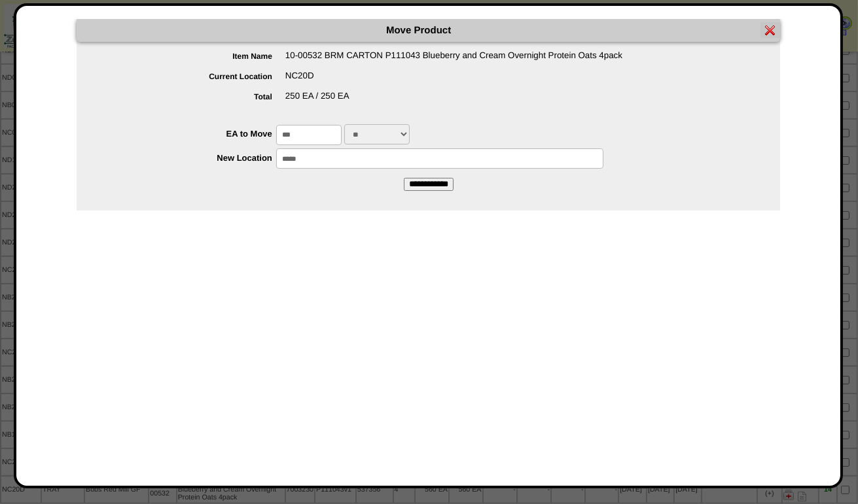  I want to click on label: New Location, so click(190, 157).